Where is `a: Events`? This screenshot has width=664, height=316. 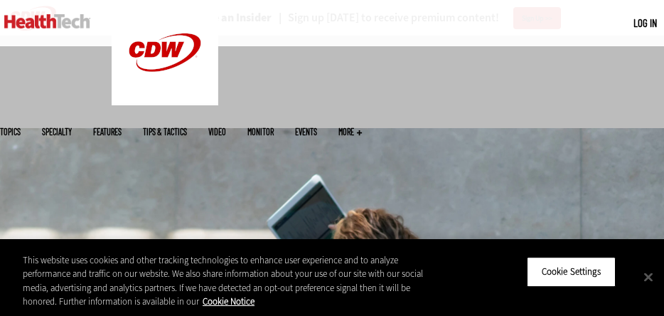 a: Events is located at coordinates (306, 132).